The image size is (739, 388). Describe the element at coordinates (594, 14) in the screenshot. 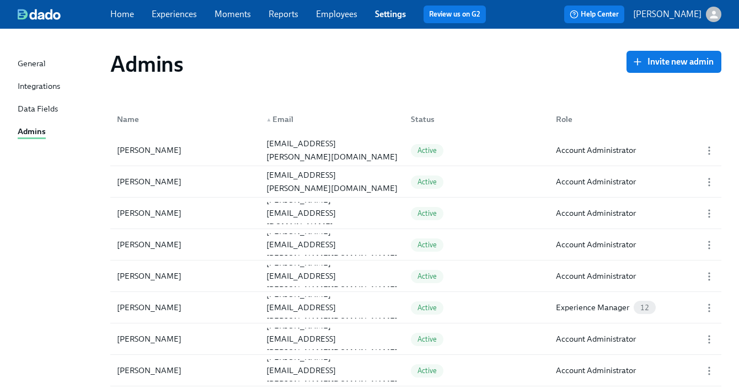

I see `button: Help Center` at that location.